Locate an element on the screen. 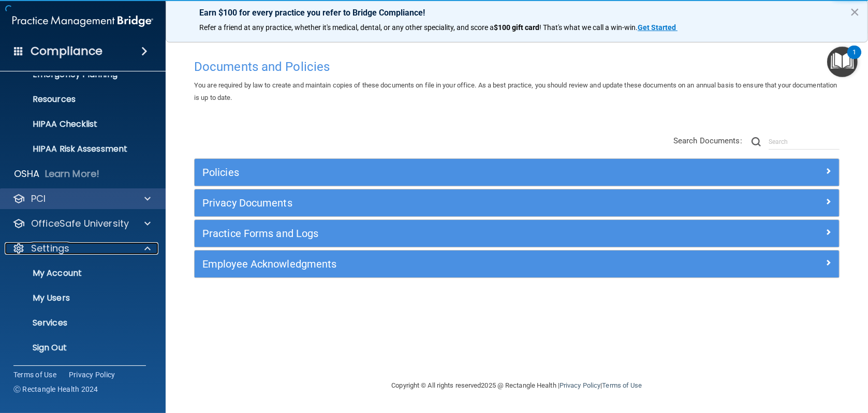 The image size is (868, 413). button: Open Resource Center, 1 new notification is located at coordinates (842, 61).